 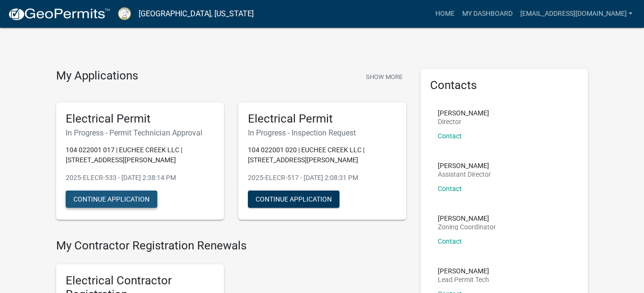 What do you see at coordinates (464, 174) in the screenshot?
I see `p: Assistant Director` at bounding box center [464, 174].